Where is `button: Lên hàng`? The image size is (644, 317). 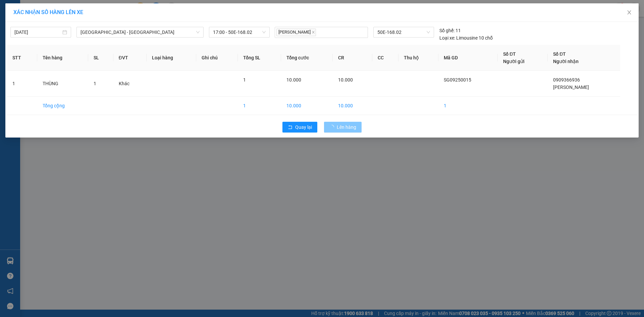 button: Lên hàng is located at coordinates (343, 127).